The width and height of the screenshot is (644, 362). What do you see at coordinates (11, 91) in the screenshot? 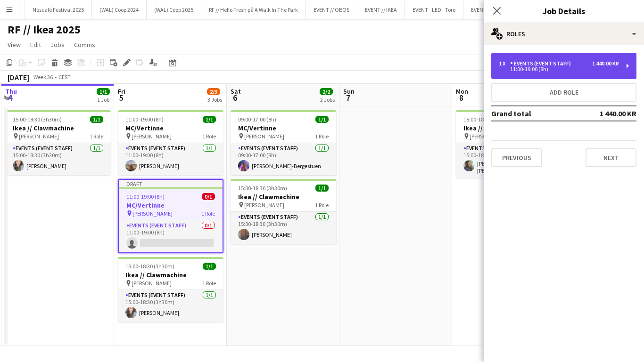
I see `span: Thu` at bounding box center [11, 91].